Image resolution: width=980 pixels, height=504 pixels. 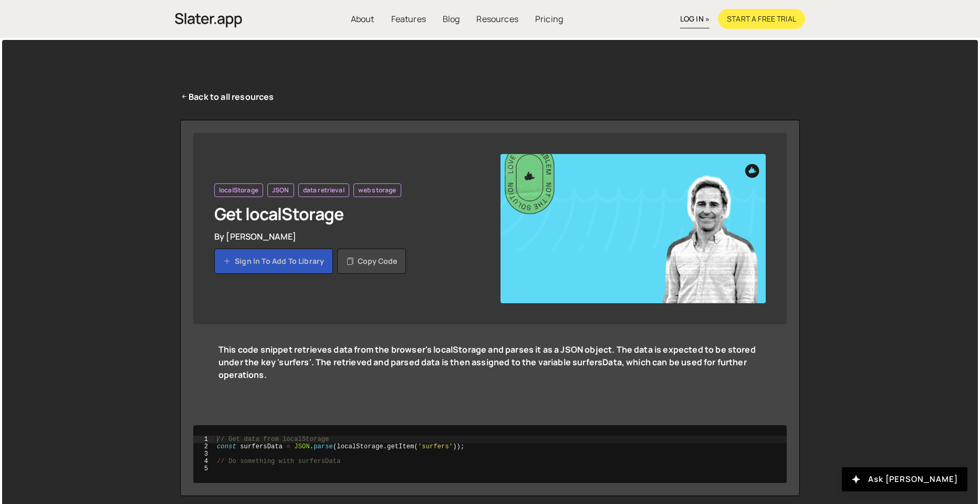 I want to click on a: Features, so click(x=409, y=19).